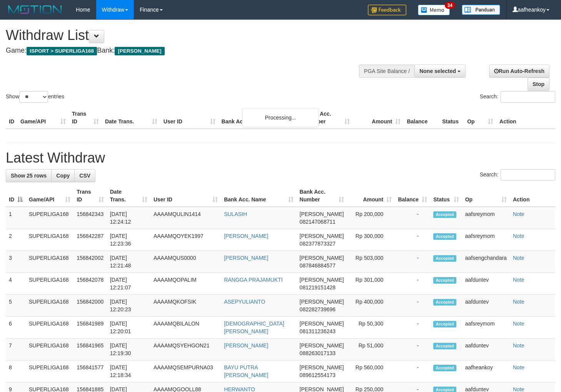  I want to click on h1: Withdraw List, so click(186, 35).